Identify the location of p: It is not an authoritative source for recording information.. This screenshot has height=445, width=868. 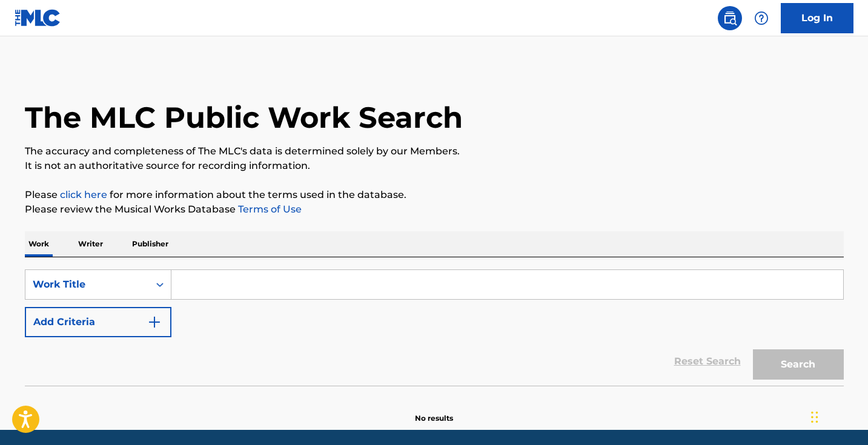
(434, 166).